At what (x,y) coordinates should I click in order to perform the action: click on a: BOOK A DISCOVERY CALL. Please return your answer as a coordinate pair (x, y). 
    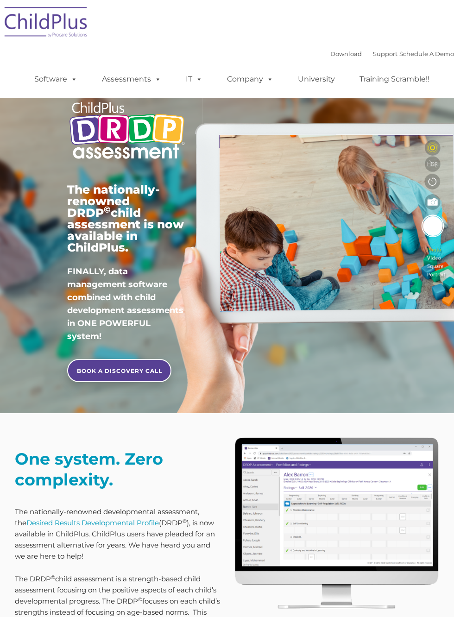
    Looking at the image, I should click on (119, 371).